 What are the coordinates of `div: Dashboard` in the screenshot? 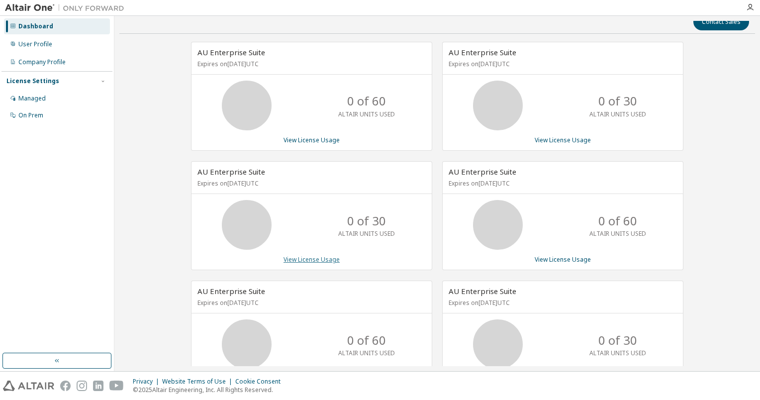 It's located at (36, 26).